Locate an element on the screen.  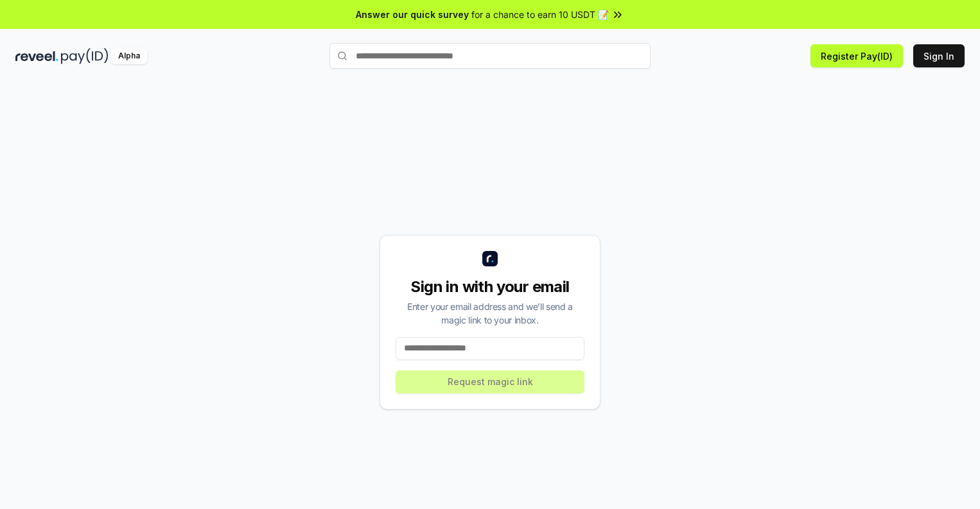
button: Sign In is located at coordinates (939, 56).